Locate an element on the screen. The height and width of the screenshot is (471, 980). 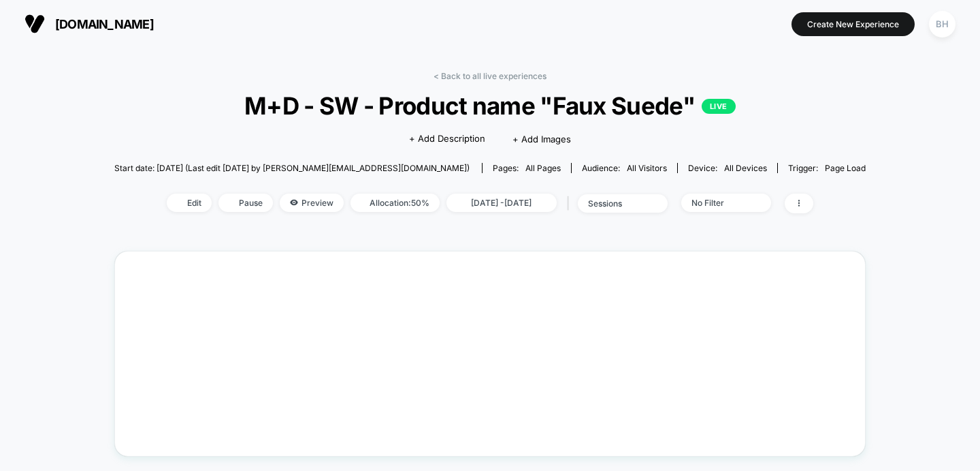
span: all pages is located at coordinates (543, 168).